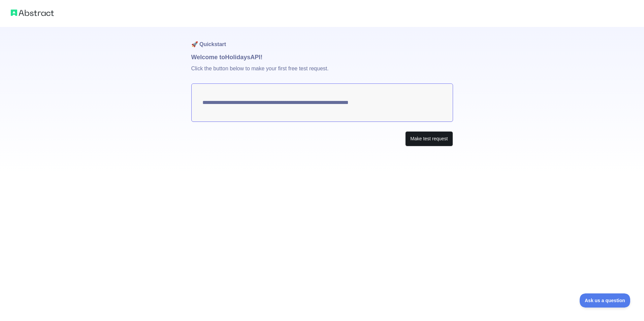 Image resolution: width=644 pixels, height=321 pixels. What do you see at coordinates (32, 13) in the screenshot?
I see `img: Abstract logo` at bounding box center [32, 13].